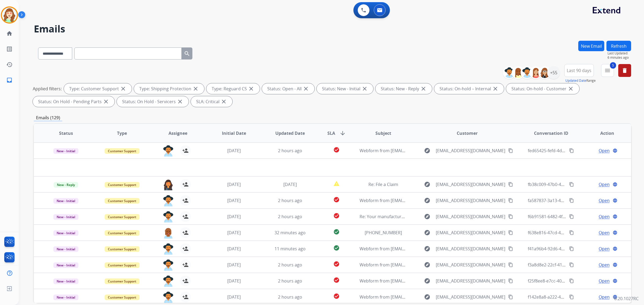  I want to click on button: New Email, so click(591, 46).